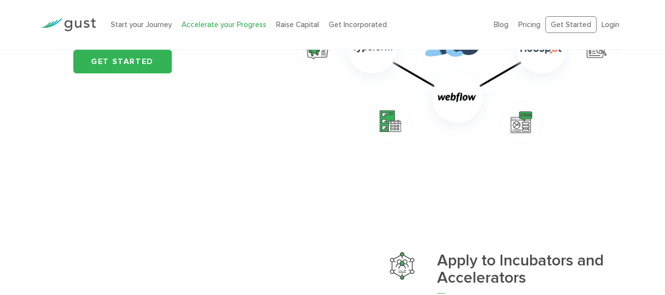 Image resolution: width=665 pixels, height=295 pixels. What do you see at coordinates (531, 273) in the screenshot?
I see `h3: Apply to Incubators and Accelerators` at bounding box center [531, 273].